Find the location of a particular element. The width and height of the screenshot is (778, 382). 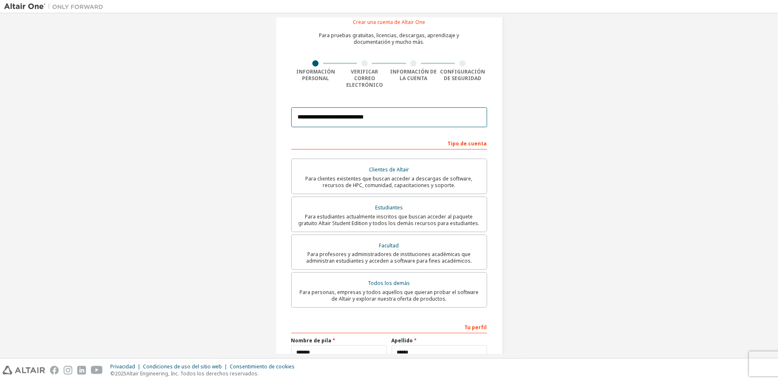

font: Nombre de pila is located at coordinates (311, 340).